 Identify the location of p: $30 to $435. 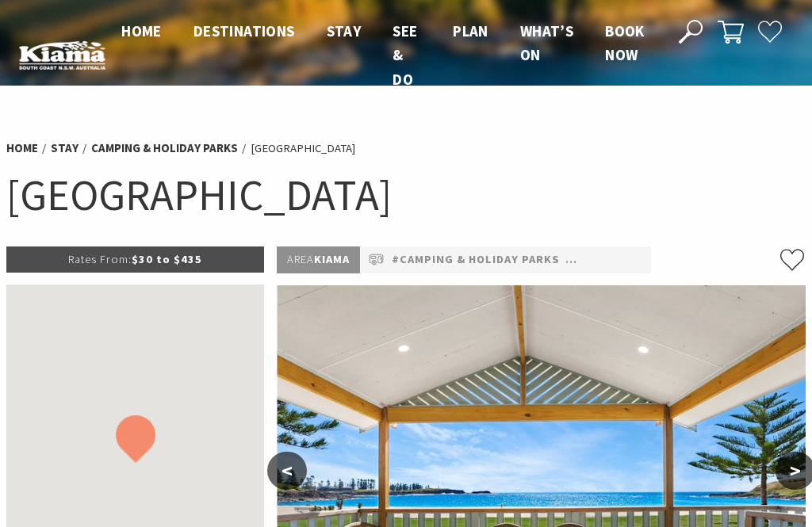
(135, 259).